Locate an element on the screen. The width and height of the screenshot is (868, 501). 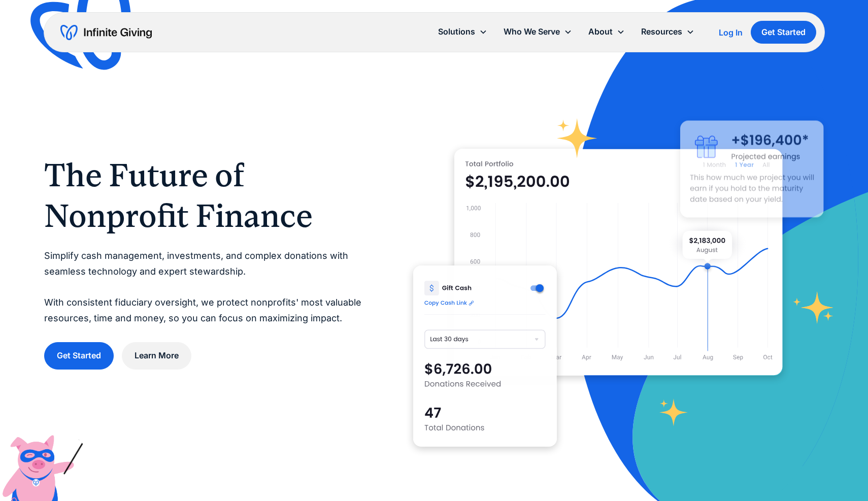
a: home is located at coordinates (106, 32).